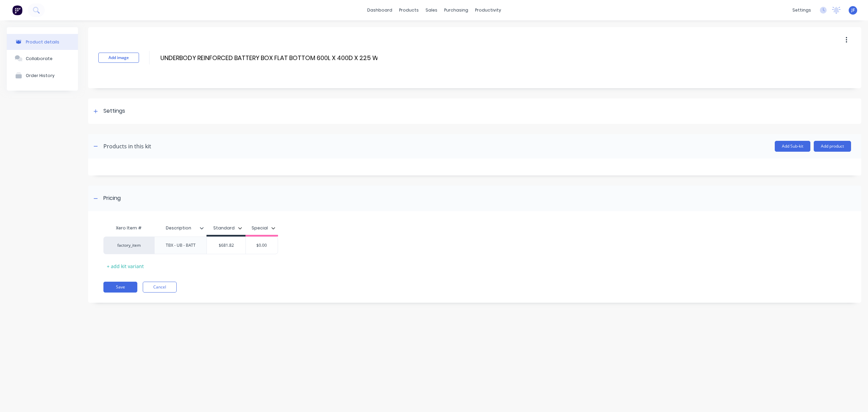 Image resolution: width=868 pixels, height=412 pixels. I want to click on button: Standard, so click(228, 228).